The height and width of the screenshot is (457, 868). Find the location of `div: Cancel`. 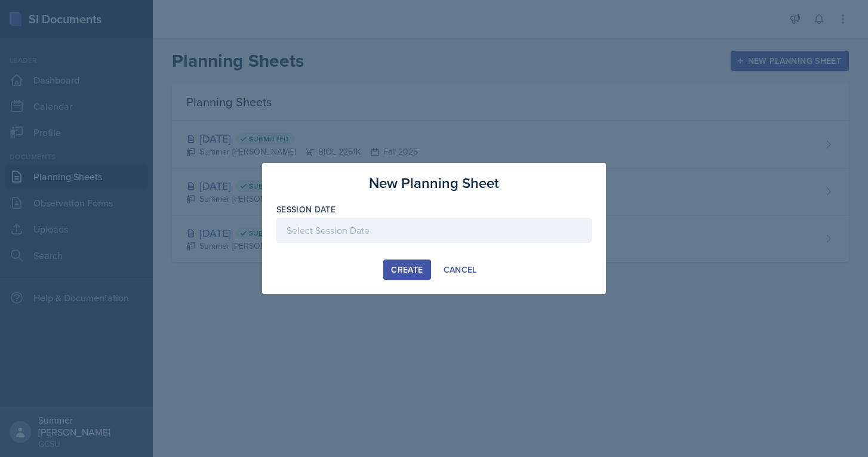

div: Cancel is located at coordinates (460, 270).